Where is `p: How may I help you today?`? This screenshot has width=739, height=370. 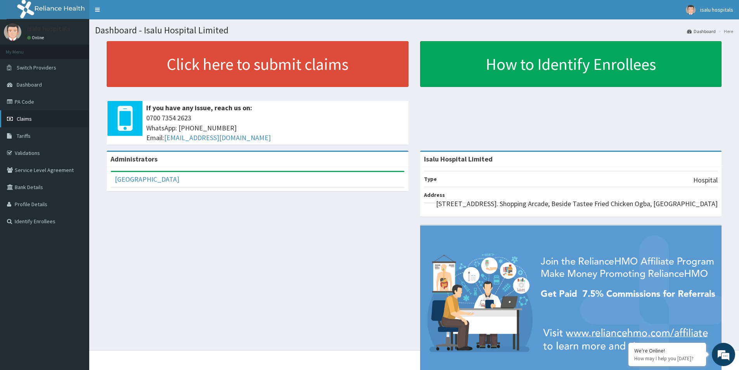 p: How may I help you today? is located at coordinates (667, 358).